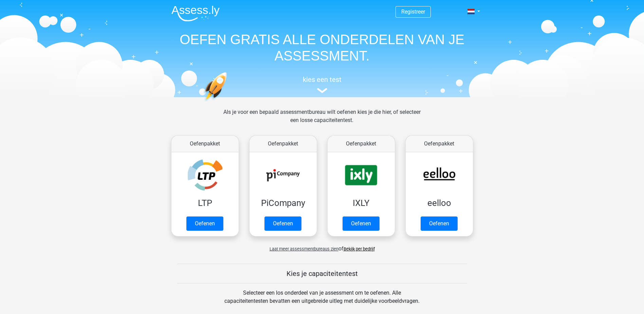  I want to click on a: Registreer, so click(414, 12).